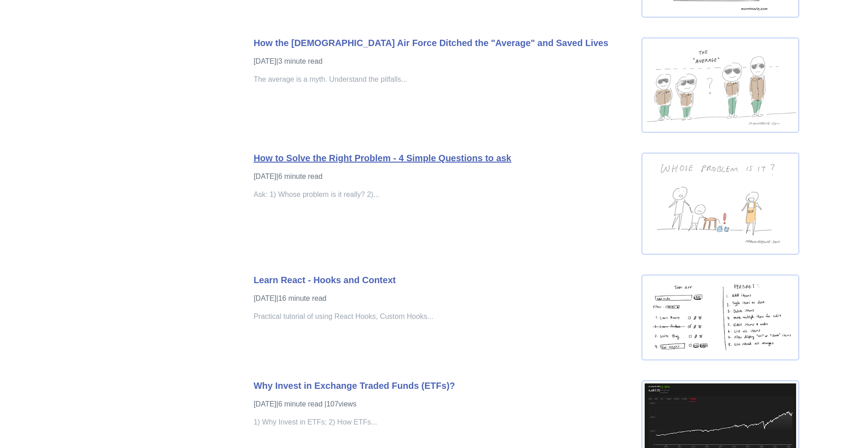 This screenshot has width=868, height=448. I want to click on img: beware_average, so click(720, 85).